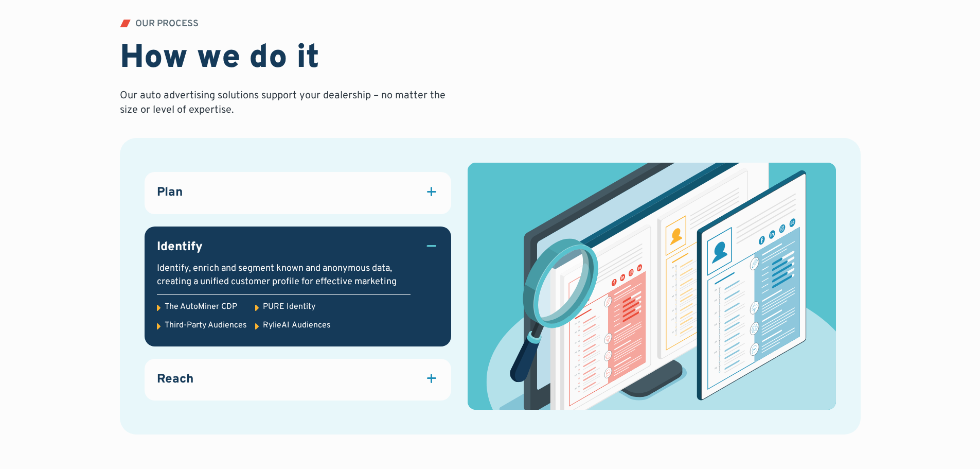 The image size is (980, 469). I want to click on div: Identify, enrich and segment known and anonymous data, creating a unified customer profile for ef..., so click(284, 275).